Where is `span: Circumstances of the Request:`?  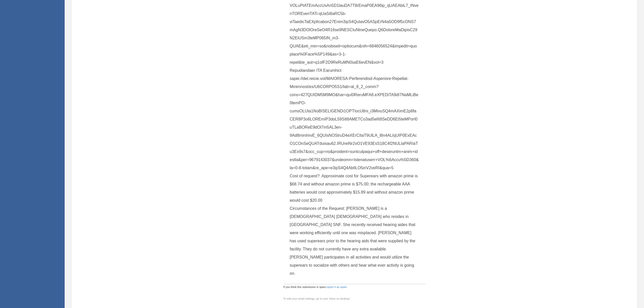 span: Circumstances of the Request: is located at coordinates (317, 208).